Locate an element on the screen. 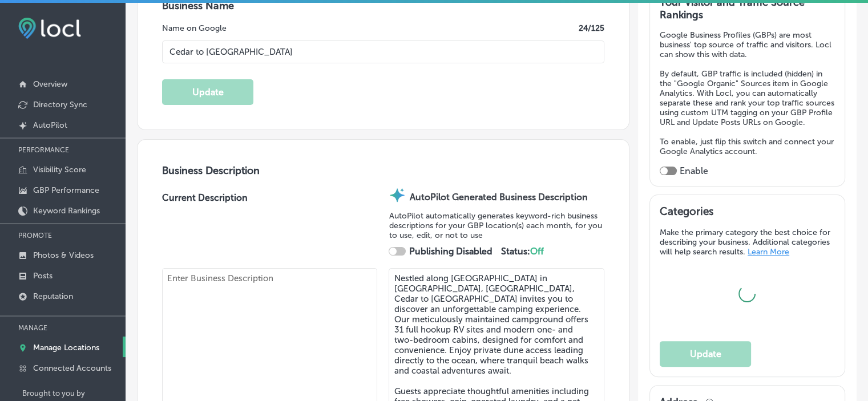 The height and width of the screenshot is (401, 868). p: Google Business Profiles (GBPs) are most business' top source of traffic and visitors. Locl can s... is located at coordinates (748, 44).